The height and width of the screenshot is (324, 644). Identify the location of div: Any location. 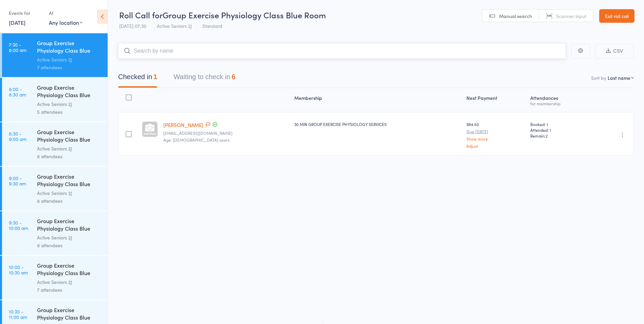
(65, 23).